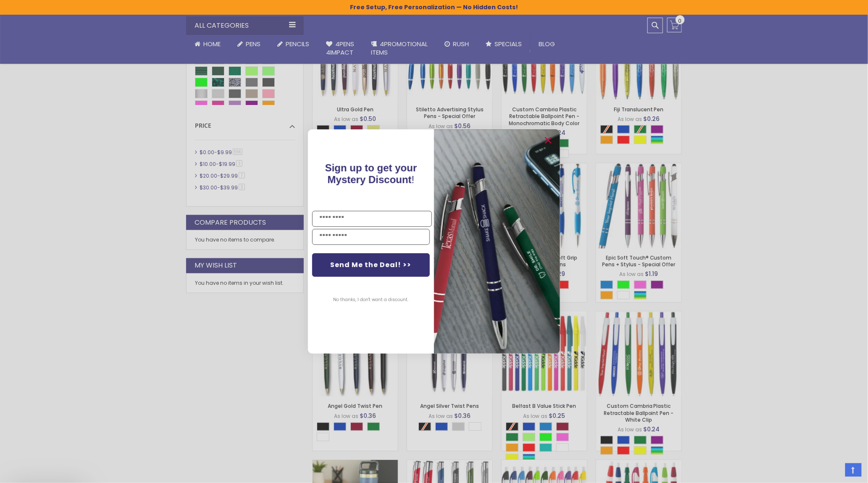  Describe the element at coordinates (549, 140) in the screenshot. I see `button: Close dialog` at that location.